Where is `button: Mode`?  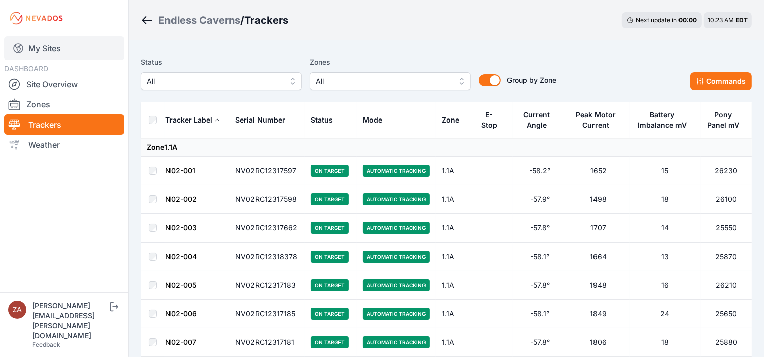
button: Mode is located at coordinates (376, 120).